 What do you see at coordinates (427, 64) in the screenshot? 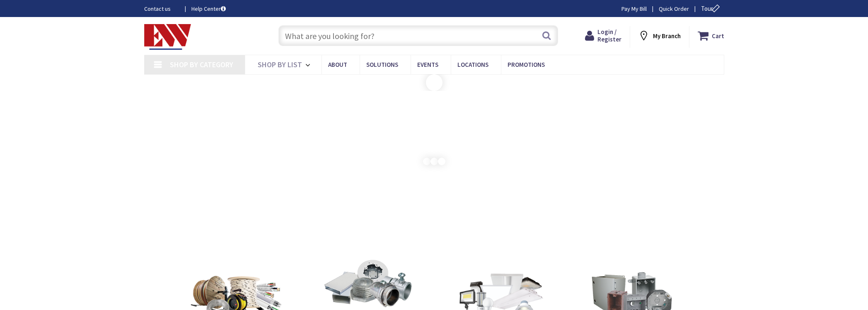
I see `span: Events` at bounding box center [427, 64].